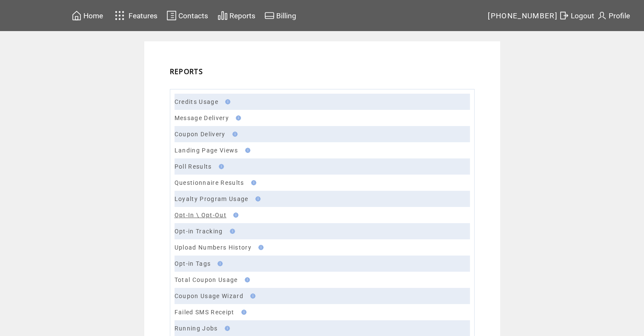  I want to click on a: Opt-In \ Opt-Out, so click(201, 215).